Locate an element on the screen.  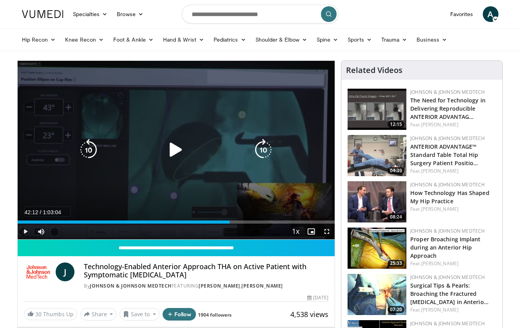
a: 08:24 is located at coordinates (377, 201).